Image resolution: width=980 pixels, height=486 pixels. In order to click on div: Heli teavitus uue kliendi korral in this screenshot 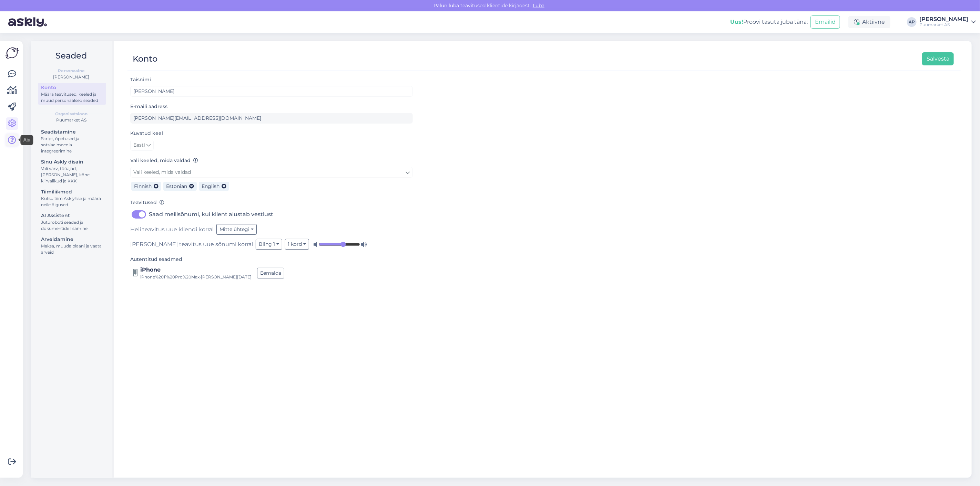, I will do `click(272, 229)`.